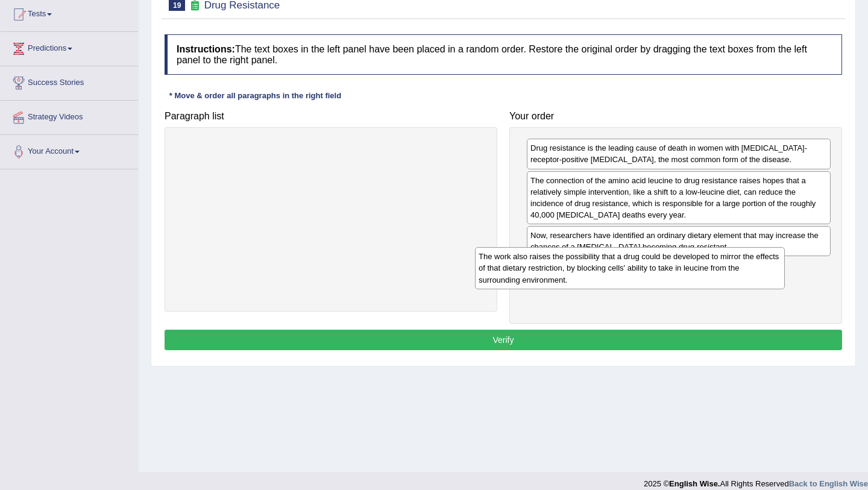  I want to click on div: * Move & order all paragraphs in the right field, so click(255, 95).